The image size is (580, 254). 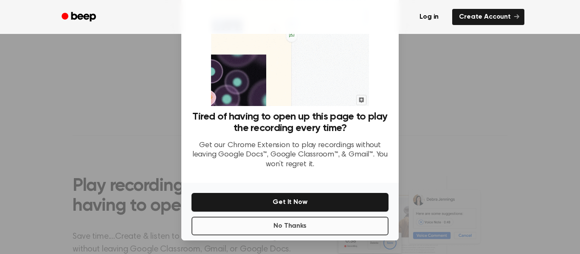 What do you see at coordinates (290, 226) in the screenshot?
I see `button: No Thanks` at bounding box center [290, 226].